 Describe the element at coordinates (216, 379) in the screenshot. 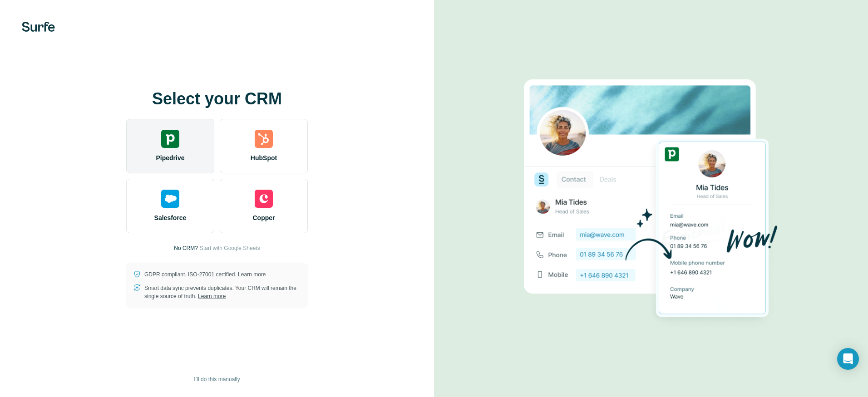

I see `button: I’ll do this manually` at that location.